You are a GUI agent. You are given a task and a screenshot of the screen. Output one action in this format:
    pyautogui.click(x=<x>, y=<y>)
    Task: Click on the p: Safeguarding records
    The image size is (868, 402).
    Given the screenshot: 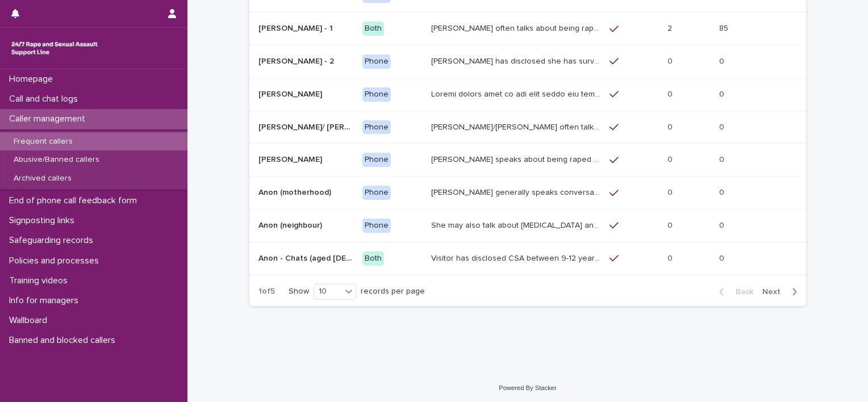 What is the action you would take?
    pyautogui.click(x=53, y=241)
    